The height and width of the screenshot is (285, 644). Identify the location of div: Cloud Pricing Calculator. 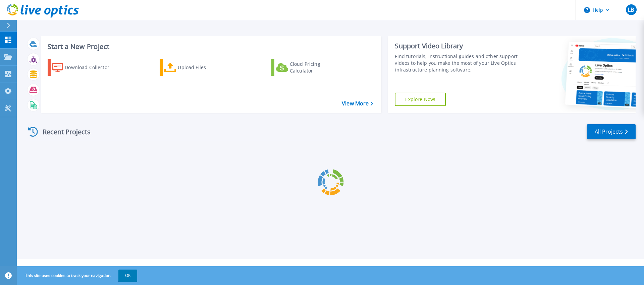
(317, 67).